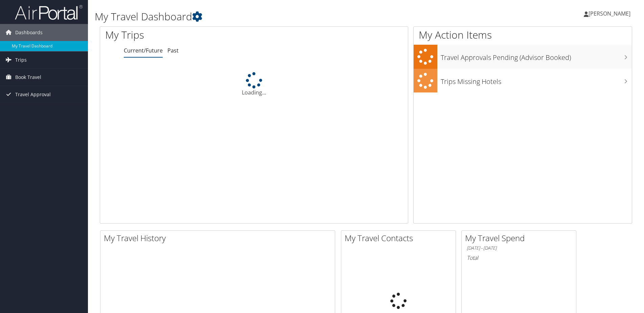 The height and width of the screenshot is (313, 644). What do you see at coordinates (190, 35) in the screenshot?
I see `h1: My Trips` at bounding box center [190, 35].